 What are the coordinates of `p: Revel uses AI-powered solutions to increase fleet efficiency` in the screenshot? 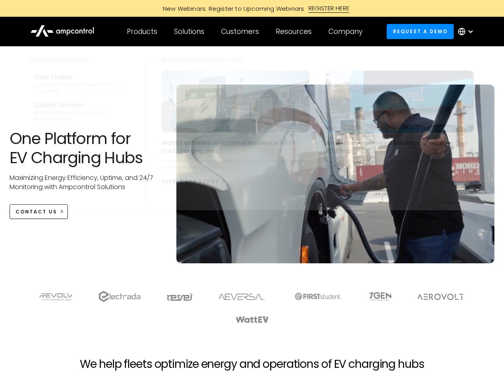 It's located at (400, 147).